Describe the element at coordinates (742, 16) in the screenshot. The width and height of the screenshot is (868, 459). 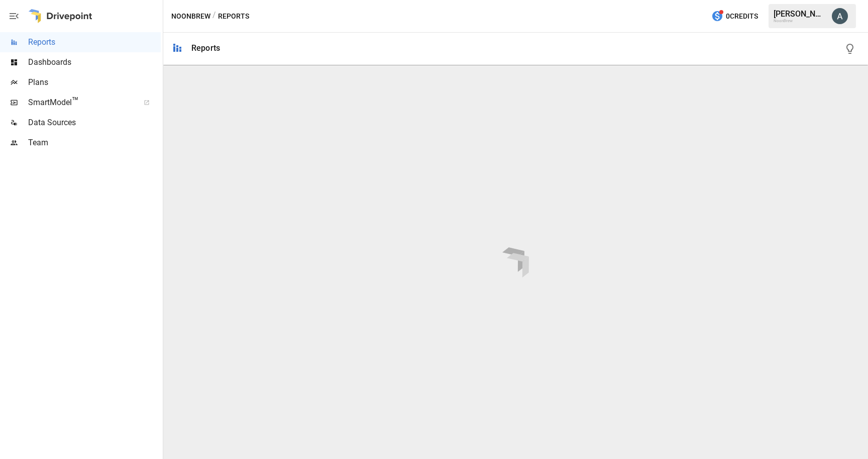
I see `span: 0 Credits` at that location.